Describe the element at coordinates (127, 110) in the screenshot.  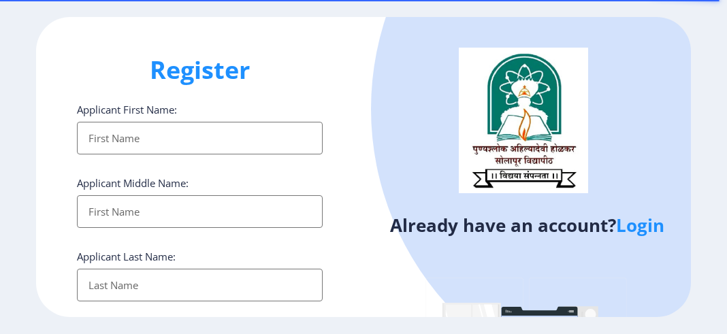
I see `label: Applicant First Name:` at that location.